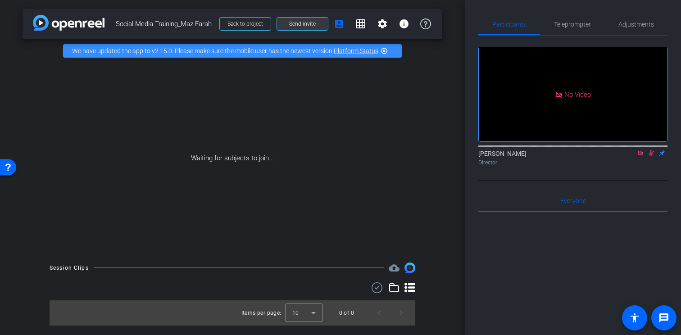  Describe the element at coordinates (401, 313) in the screenshot. I see `button: Next page` at that location.